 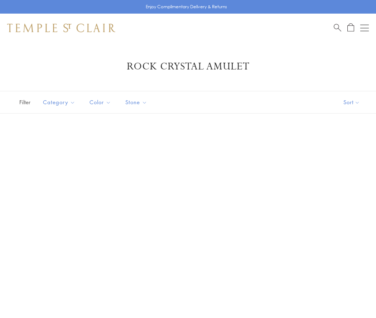 What do you see at coordinates (59, 102) in the screenshot?
I see `button: Category` at bounding box center [59, 102].